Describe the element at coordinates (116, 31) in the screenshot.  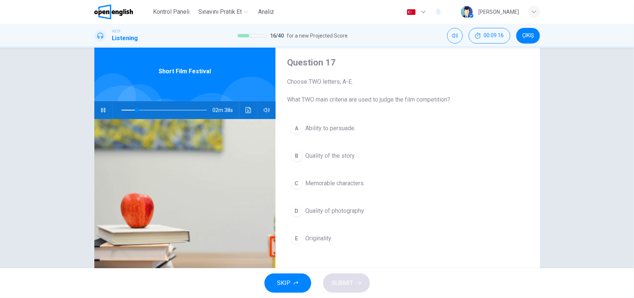
I see `span: IELTS` at that location.